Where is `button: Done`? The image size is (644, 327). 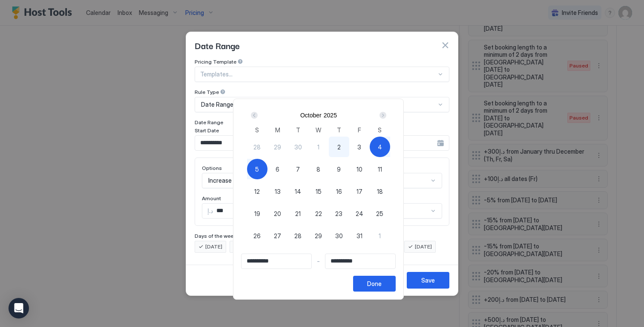 button: Done is located at coordinates (375, 283).